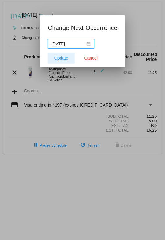  What do you see at coordinates (61, 58) in the screenshot?
I see `button: Update` at bounding box center [61, 58].